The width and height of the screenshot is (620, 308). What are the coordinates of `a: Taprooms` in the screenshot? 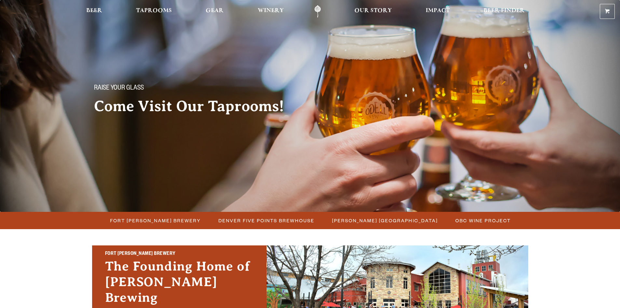 It's located at (154, 11).